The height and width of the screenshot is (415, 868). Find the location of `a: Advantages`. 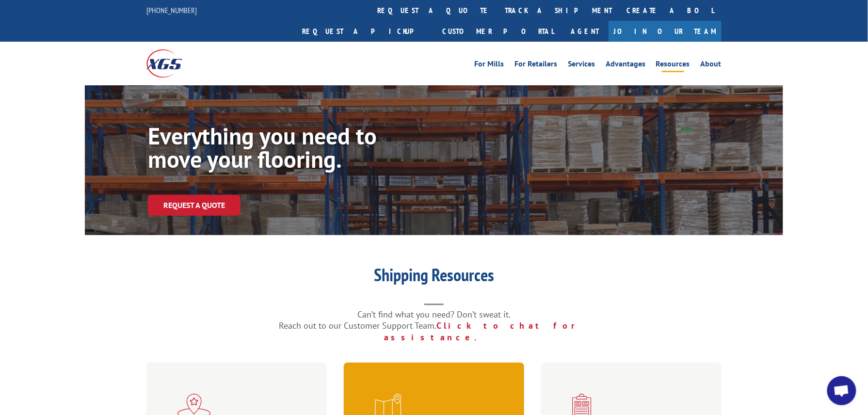

a: Advantages is located at coordinates (625, 66).